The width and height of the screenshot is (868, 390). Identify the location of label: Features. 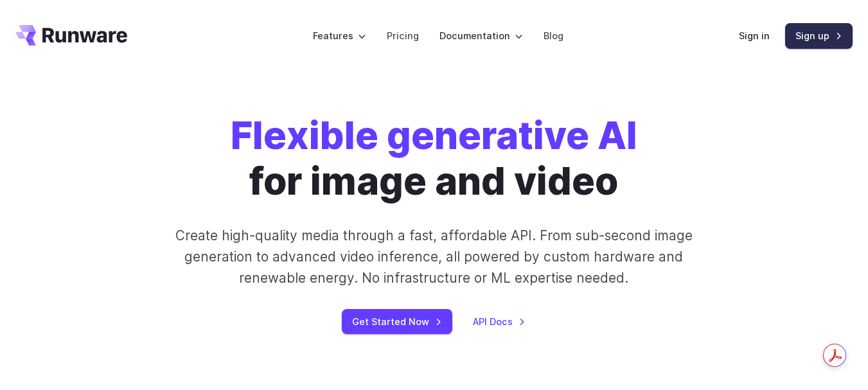
(339, 36).